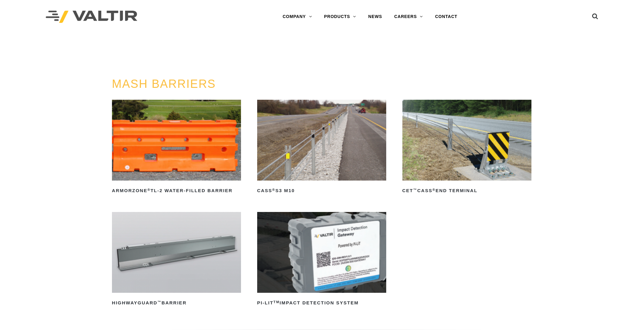 The height and width of the screenshot is (330, 644). What do you see at coordinates (177, 148) in the screenshot?
I see `a: ArmorZone®TL-2 Water-Filled Barrier` at bounding box center [177, 148].